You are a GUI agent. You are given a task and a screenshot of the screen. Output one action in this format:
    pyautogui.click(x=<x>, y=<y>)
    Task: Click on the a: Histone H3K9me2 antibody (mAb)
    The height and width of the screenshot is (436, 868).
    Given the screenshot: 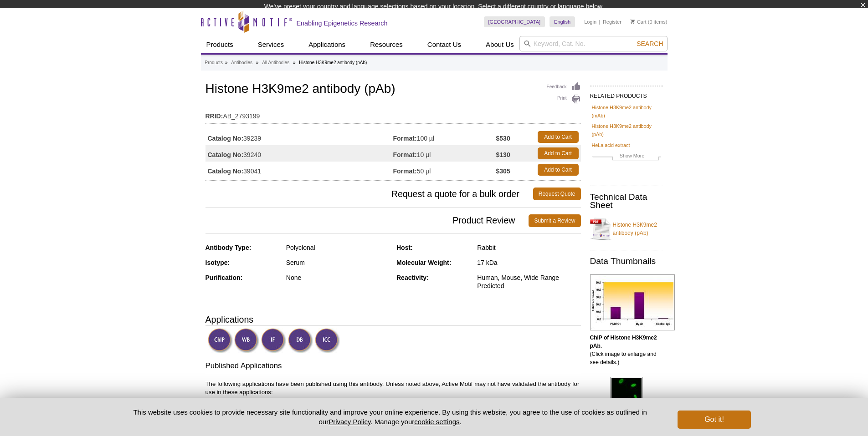 What is the action you would take?
    pyautogui.click(x=627, y=112)
    